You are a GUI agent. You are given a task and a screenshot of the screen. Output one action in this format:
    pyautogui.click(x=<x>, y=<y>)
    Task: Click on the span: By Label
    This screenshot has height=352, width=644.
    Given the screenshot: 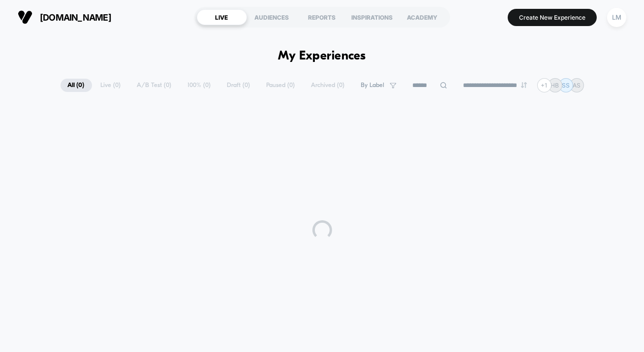 What is the action you would take?
    pyautogui.click(x=373, y=85)
    